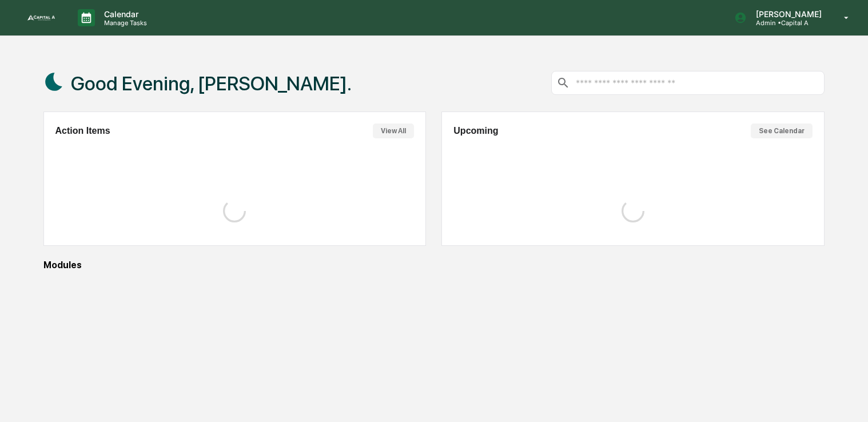 The width and height of the screenshot is (868, 422). I want to click on button: See Calendar, so click(782, 131).